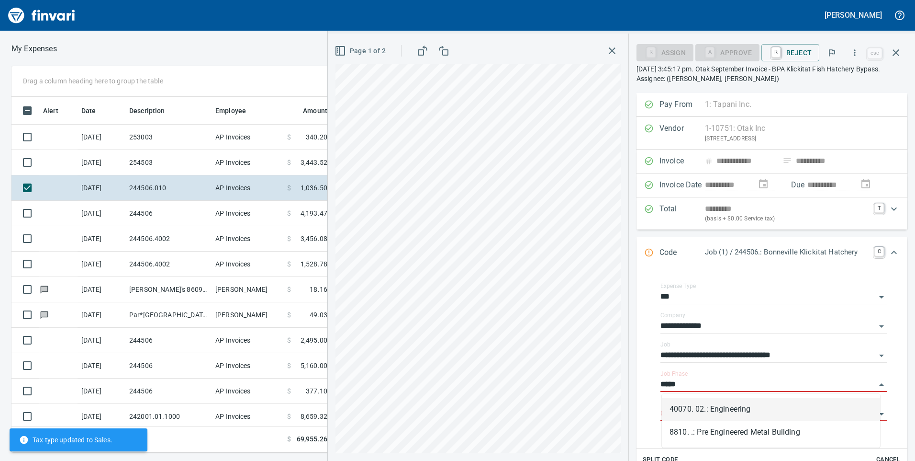 Image resolution: width=915 pixels, height=461 pixels. I want to click on a: esc, so click(875, 53).